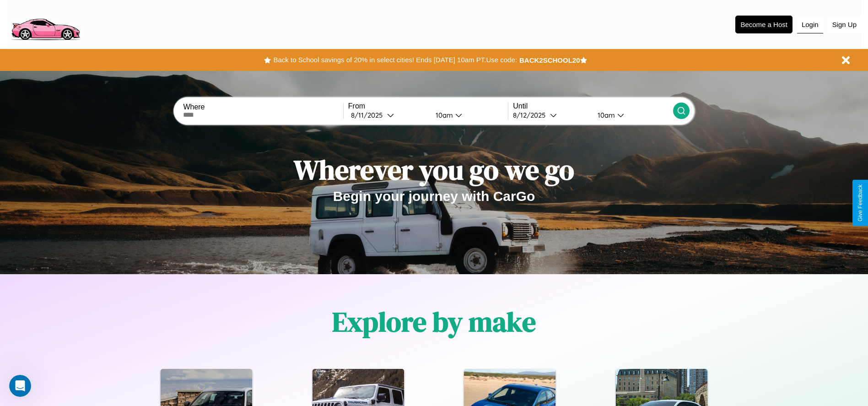  I want to click on label: Where, so click(263, 107).